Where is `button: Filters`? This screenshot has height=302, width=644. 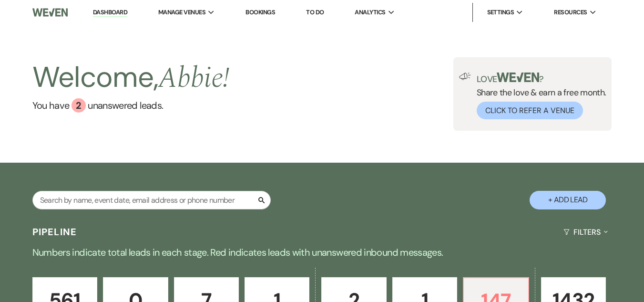
button: Filters is located at coordinates (585, 231).